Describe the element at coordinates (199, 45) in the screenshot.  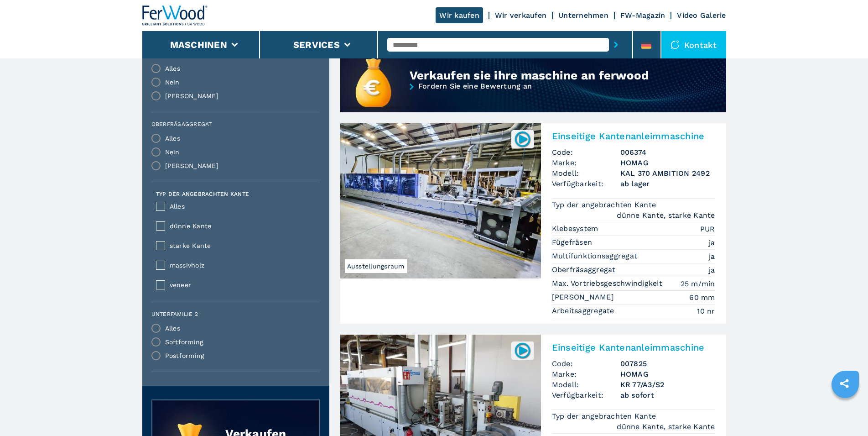
I see `button: Maschinen` at that location.